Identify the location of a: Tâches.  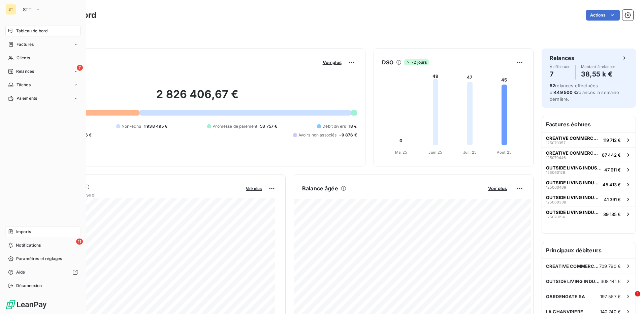
(43, 85).